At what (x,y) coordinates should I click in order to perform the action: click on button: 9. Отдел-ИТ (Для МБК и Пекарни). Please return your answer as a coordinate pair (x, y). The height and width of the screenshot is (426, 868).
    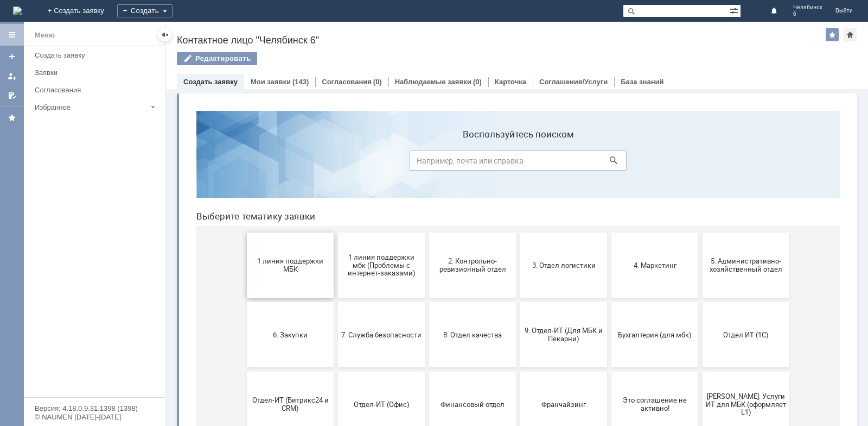
    Looking at the image, I should click on (376, 233).